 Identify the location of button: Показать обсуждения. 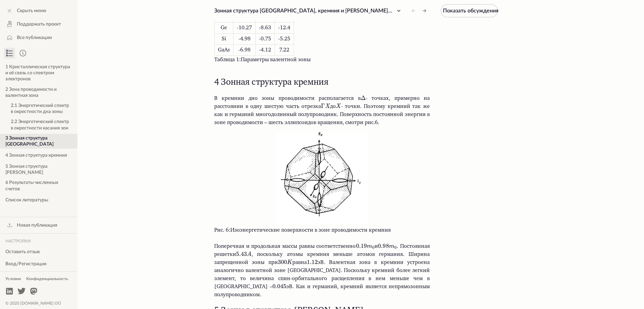
(469, 11).